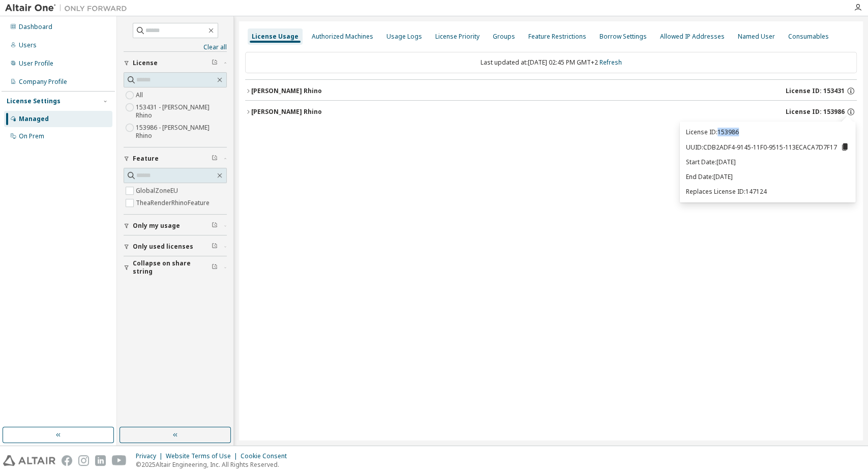  What do you see at coordinates (266, 456) in the screenshot?
I see `div: Cookie Consent` at bounding box center [266, 456].